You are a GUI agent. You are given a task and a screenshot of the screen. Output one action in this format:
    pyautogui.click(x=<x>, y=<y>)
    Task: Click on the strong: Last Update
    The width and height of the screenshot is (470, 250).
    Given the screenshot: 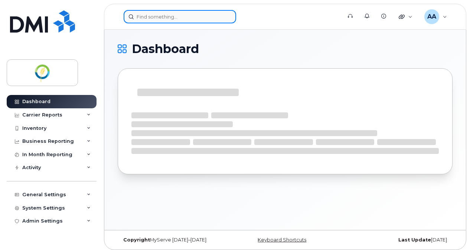 What is the action you would take?
    pyautogui.click(x=415, y=240)
    